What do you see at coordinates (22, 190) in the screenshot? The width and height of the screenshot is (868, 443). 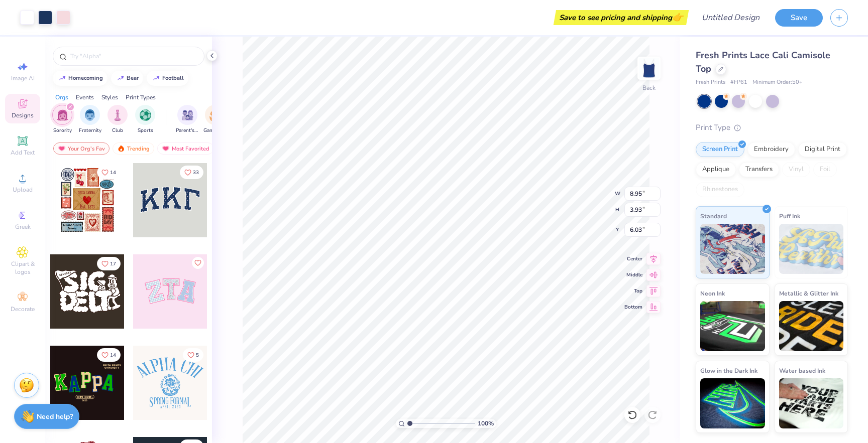 I see `span: Upload` at bounding box center [22, 190].